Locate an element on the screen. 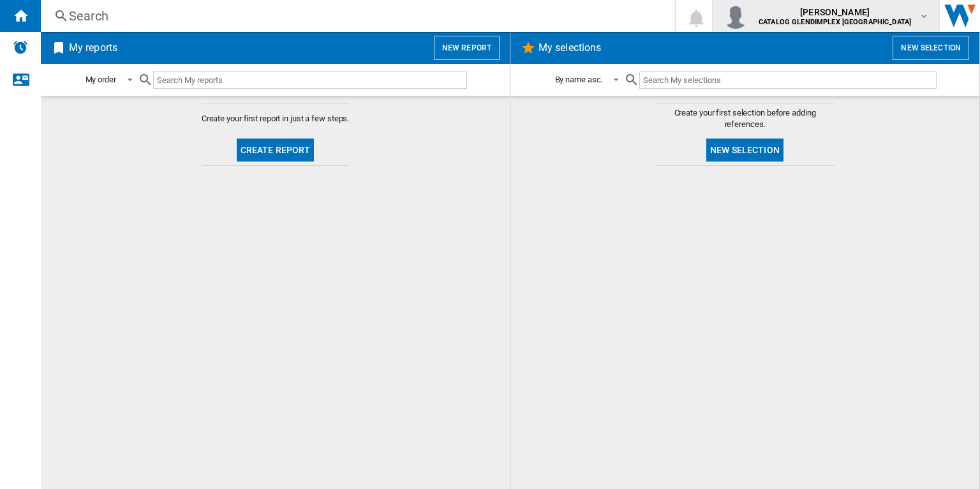  div: Search is located at coordinates (355, 16).